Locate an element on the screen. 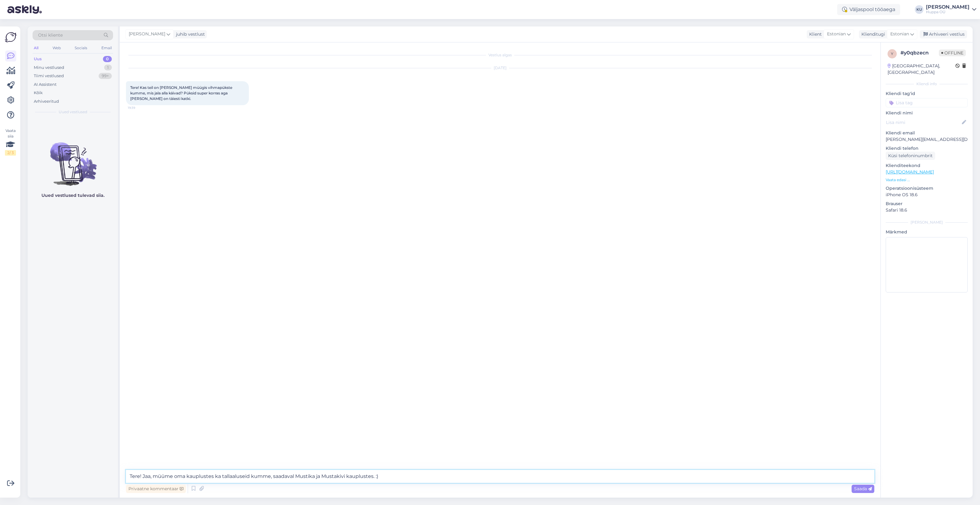 This screenshot has width=980, height=505. p: Klienditeekond is located at coordinates (927, 165).